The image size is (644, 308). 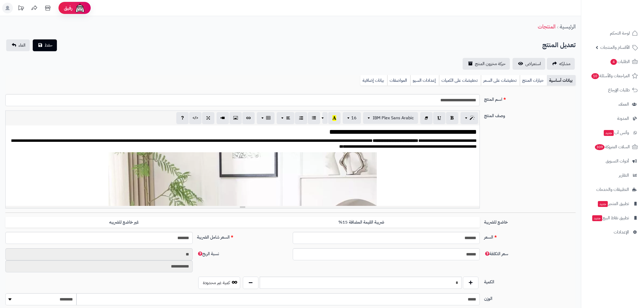 What do you see at coordinates (612, 190) in the screenshot?
I see `span: التطبيقات والخدمات` at bounding box center [612, 190].